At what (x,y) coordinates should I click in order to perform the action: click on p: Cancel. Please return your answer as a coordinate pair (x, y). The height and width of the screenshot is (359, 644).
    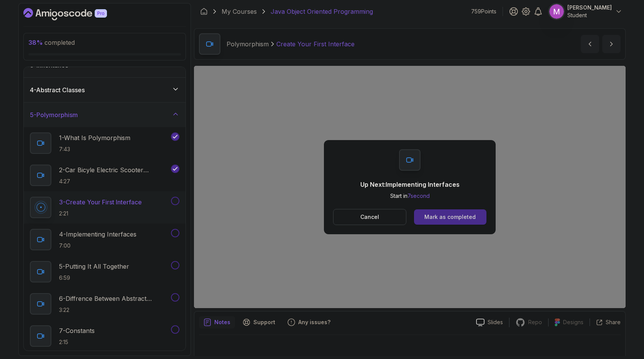
    Looking at the image, I should click on (369, 217).